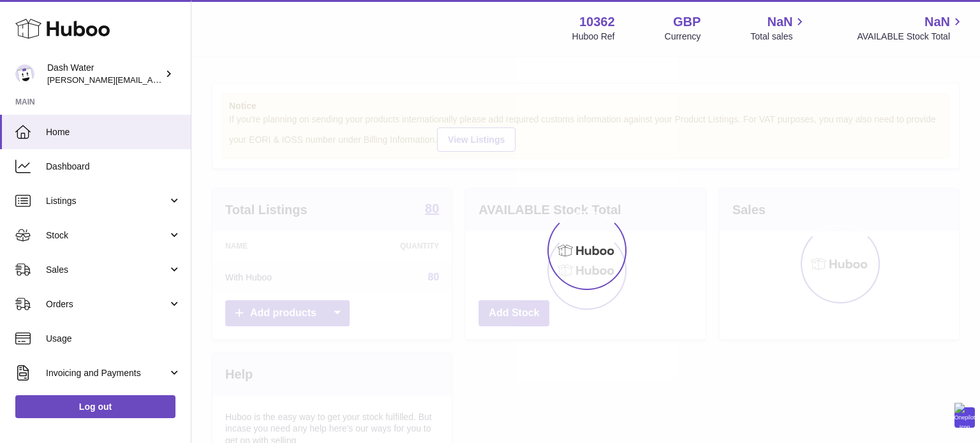 This screenshot has height=443, width=980. What do you see at coordinates (778, 37) in the screenshot?
I see `span: Total sales` at bounding box center [778, 37].